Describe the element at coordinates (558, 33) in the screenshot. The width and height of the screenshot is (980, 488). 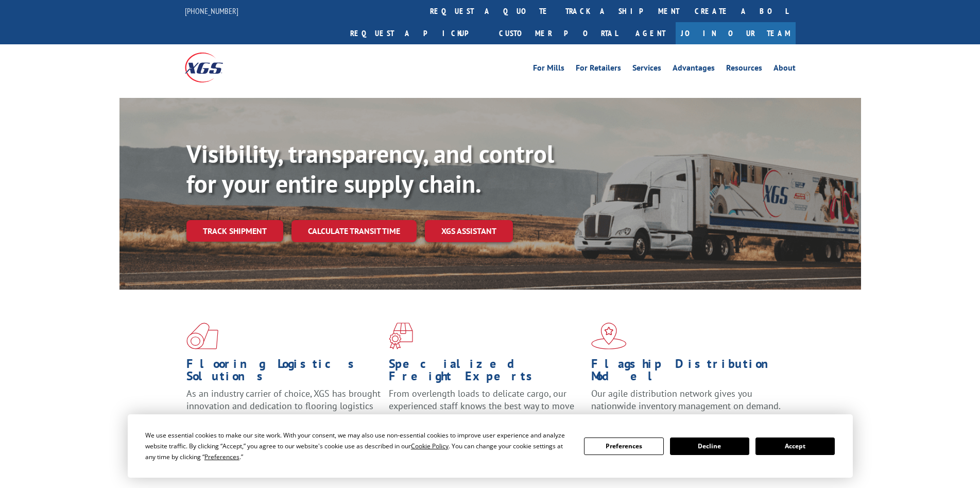
I see `a: Customer Portal` at that location.